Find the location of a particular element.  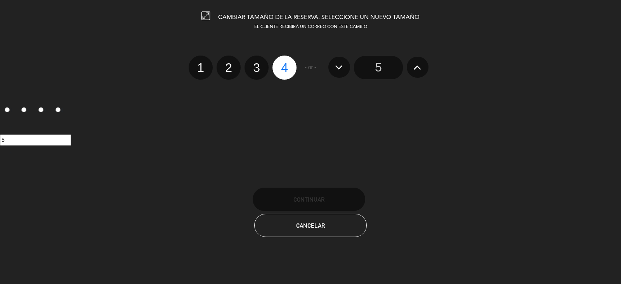

input: 2 is located at coordinates (24, 110).